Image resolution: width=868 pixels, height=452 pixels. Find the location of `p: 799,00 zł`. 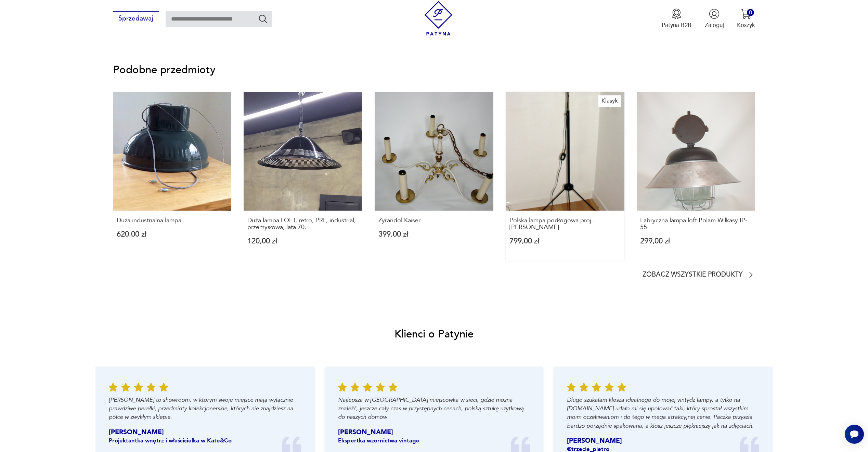

p: 799,00 zł is located at coordinates (565, 241).